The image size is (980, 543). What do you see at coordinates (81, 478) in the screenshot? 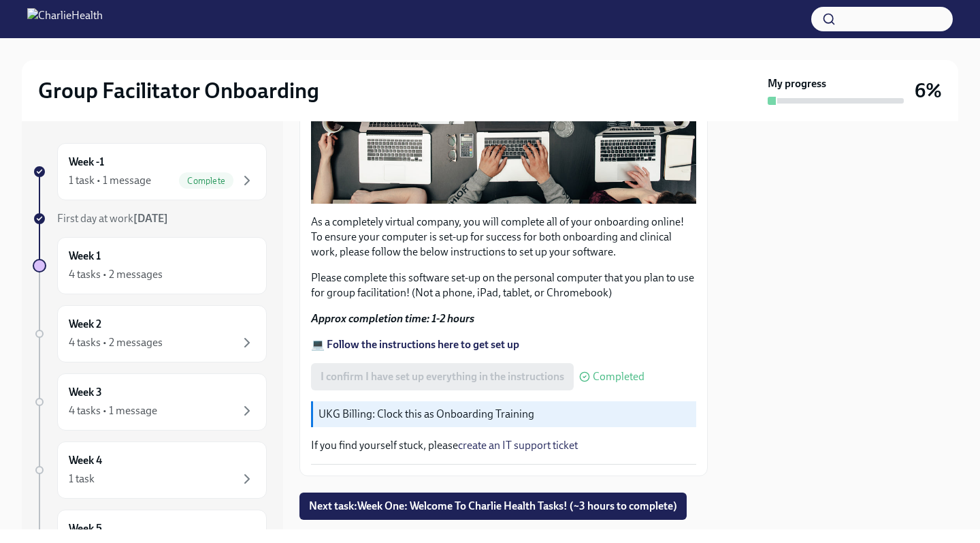
I see `div: 1 task` at bounding box center [81, 478].